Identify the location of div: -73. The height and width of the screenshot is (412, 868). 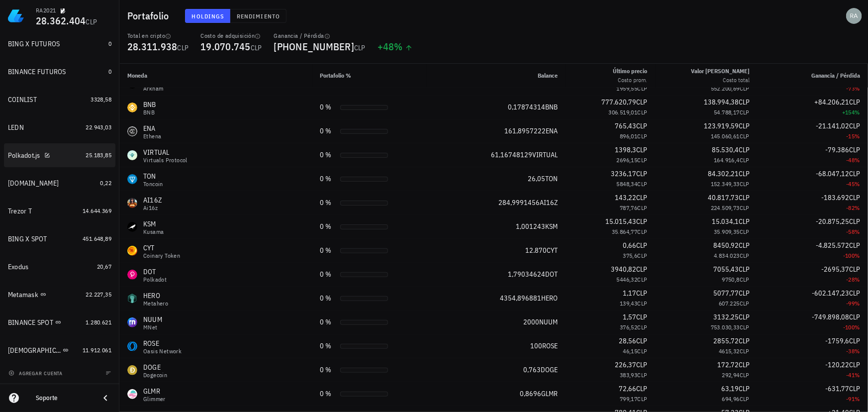
(812, 89).